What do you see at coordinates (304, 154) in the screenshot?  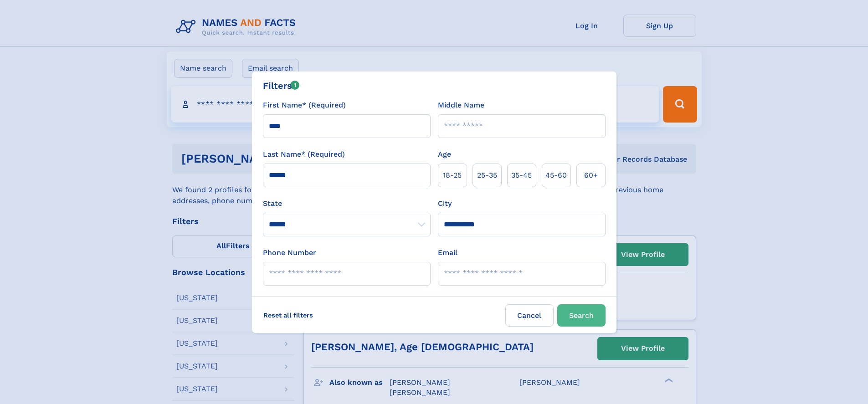 I see `label: Last Name* (Required)` at bounding box center [304, 154].